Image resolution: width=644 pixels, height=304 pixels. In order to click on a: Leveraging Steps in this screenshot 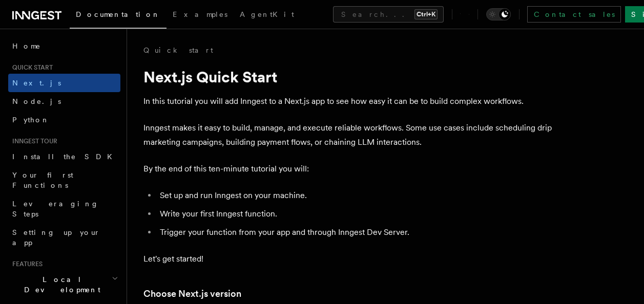, I will do `click(64, 209)`.